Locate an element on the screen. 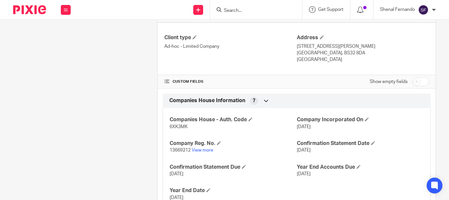  h4: CUSTOM FIELDS is located at coordinates (230, 82).